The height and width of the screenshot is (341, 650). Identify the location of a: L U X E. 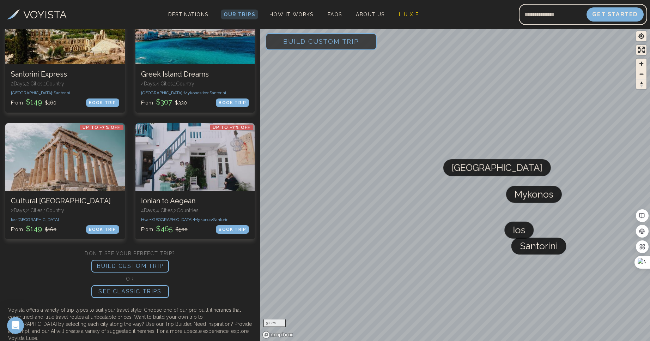
(409, 14).